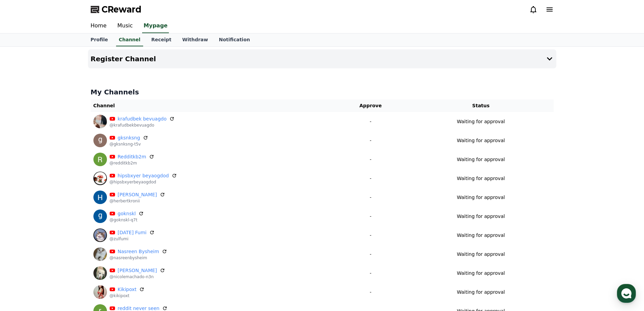 This screenshot has width=644, height=311. What do you see at coordinates (100, 197) in the screenshot?
I see `img: Herbert Kronii` at bounding box center [100, 197].